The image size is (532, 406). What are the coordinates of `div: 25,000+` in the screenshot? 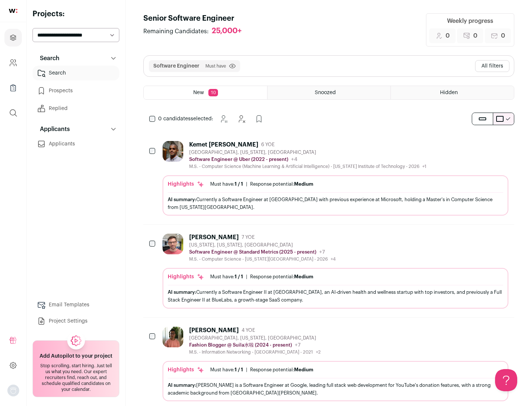 It's located at (227, 31).